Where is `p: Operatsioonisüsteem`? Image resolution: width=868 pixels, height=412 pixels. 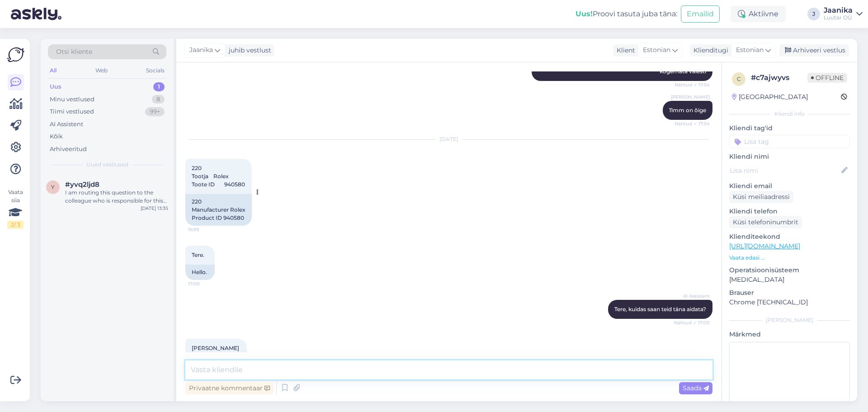
p: Operatsioonisüsteem is located at coordinates (790, 270).